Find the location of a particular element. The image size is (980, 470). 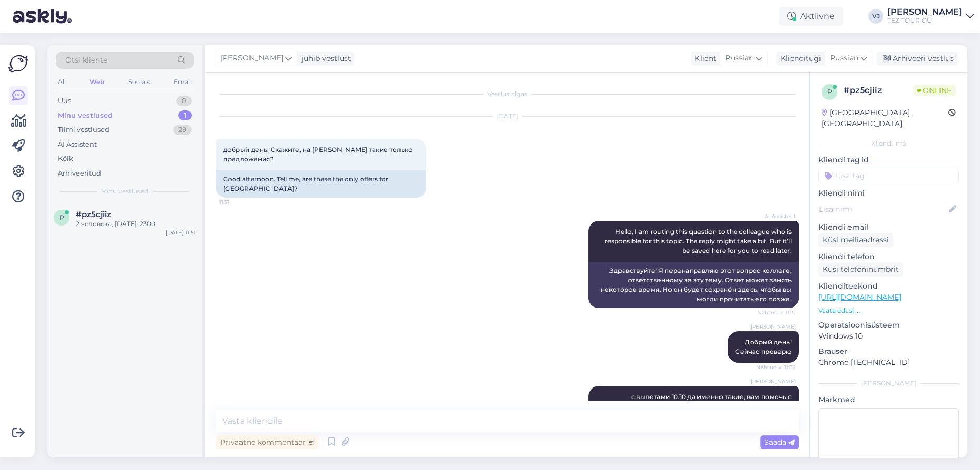

p: Klienditeekond is located at coordinates (888, 286).